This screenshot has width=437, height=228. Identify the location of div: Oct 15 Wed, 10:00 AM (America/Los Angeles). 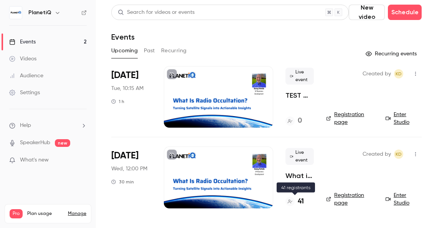
(131, 177).